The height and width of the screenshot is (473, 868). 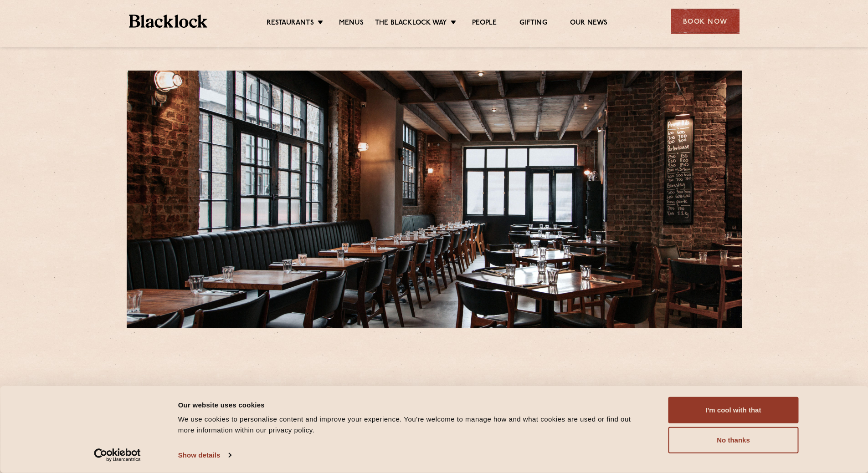 What do you see at coordinates (290, 23) in the screenshot?
I see `a: Restaurants` at bounding box center [290, 23].